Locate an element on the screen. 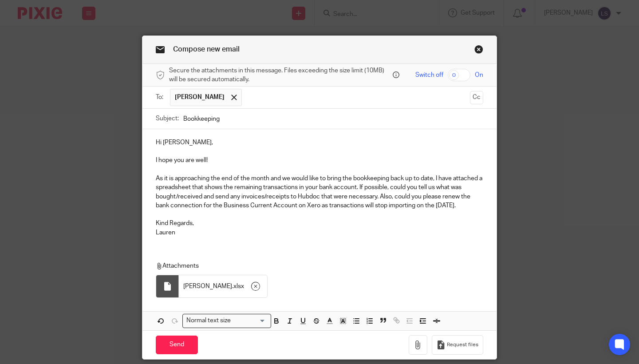 This screenshot has height=364, width=639. a: Close this dialog window is located at coordinates (479, 51).